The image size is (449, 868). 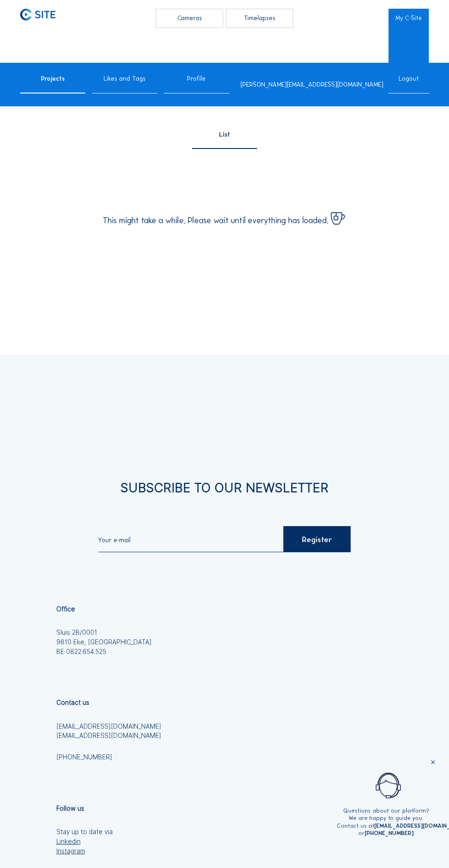 I want to click on div: Timelapses, so click(x=260, y=19).